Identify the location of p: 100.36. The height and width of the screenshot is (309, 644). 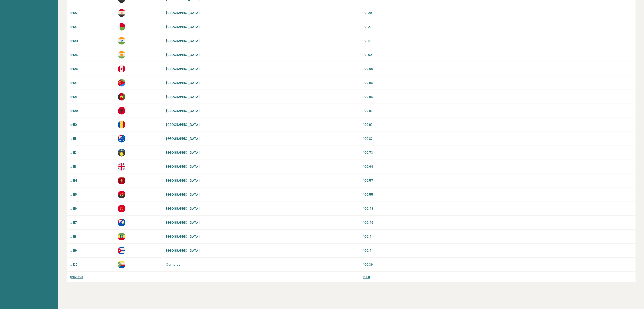
(498, 265).